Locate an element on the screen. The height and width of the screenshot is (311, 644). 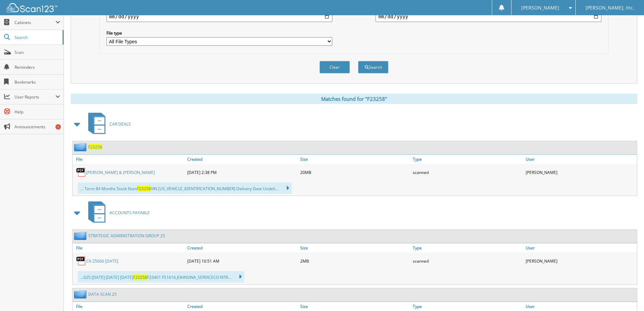
span: Search is located at coordinates (37, 37).